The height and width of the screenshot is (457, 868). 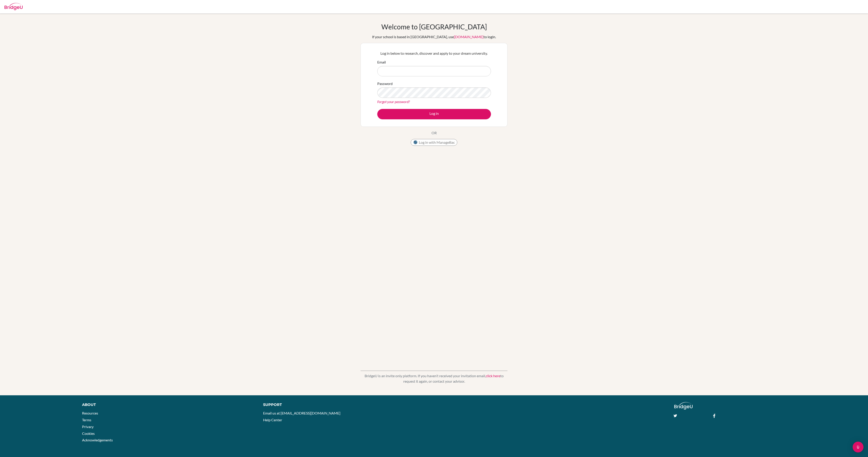 I want to click on div: About, so click(x=167, y=405).